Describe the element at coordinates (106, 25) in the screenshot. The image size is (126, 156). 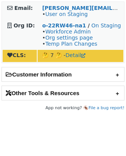
I see `a: On Staging` at that location.